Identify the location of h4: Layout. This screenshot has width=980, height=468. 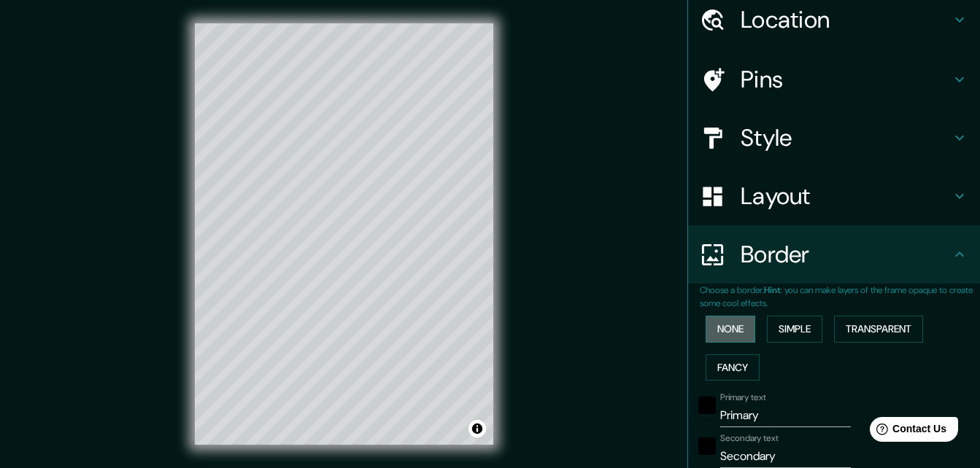
(846, 196).